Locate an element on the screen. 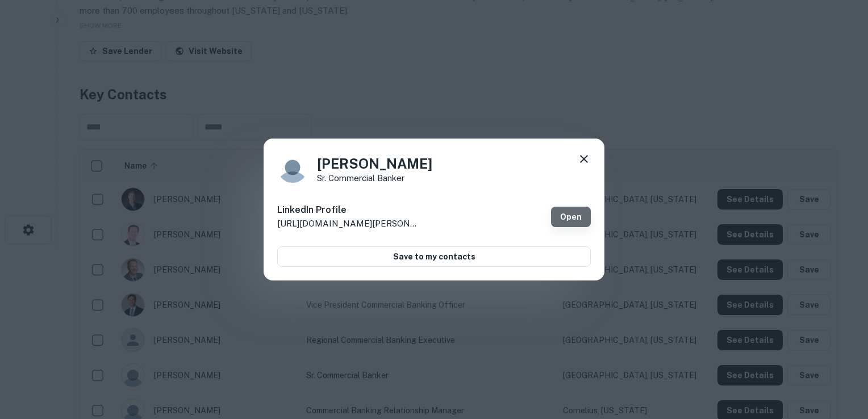 The image size is (868, 419). h6: LinkedIn Profile is located at coordinates (349, 210).